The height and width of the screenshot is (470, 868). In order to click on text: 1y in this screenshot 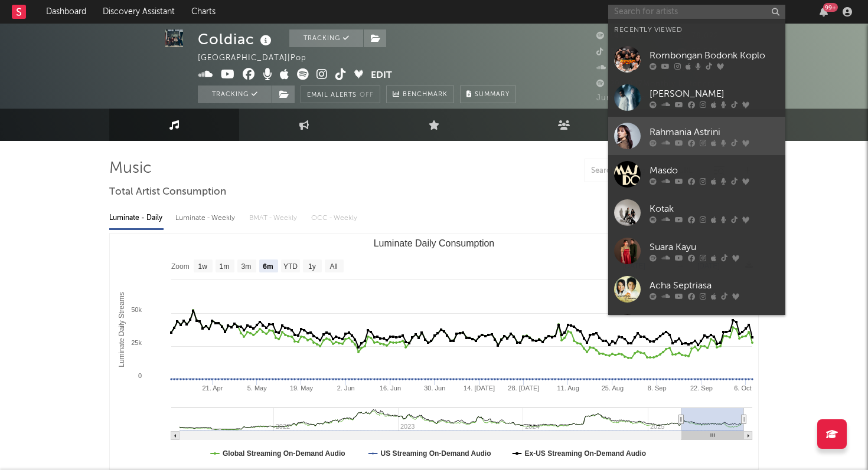, I will do `click(312, 267)`.